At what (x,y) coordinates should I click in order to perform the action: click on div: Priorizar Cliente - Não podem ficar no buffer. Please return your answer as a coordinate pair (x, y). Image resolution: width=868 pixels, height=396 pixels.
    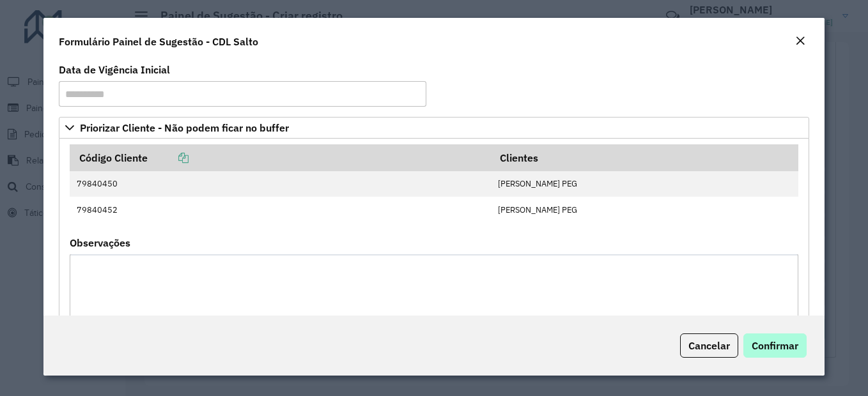
    Looking at the image, I should click on (434, 259).